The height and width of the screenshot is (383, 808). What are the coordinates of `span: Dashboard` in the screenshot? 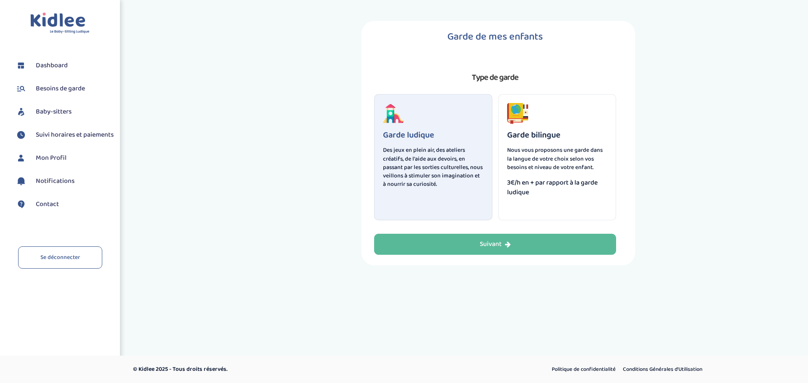 It's located at (52, 66).